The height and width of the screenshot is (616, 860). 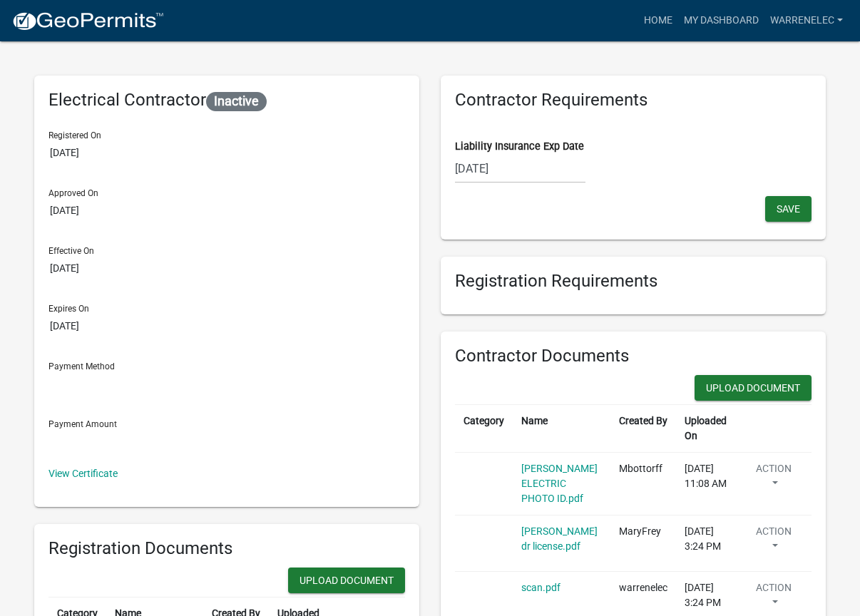 What do you see at coordinates (83, 474) in the screenshot?
I see `a: View Certificate` at bounding box center [83, 474].